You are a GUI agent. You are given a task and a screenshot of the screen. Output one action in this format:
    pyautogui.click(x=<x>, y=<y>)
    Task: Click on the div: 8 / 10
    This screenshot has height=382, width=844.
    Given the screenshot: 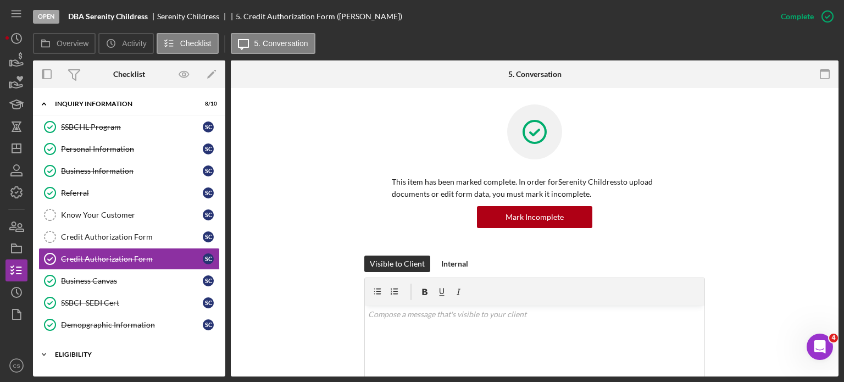 What is the action you would take?
    pyautogui.click(x=207, y=104)
    